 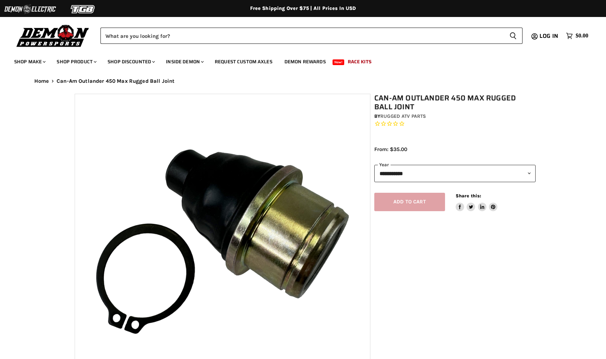 What do you see at coordinates (30, 9) in the screenshot?
I see `img: Demon Electric Logo 2` at bounding box center [30, 9].